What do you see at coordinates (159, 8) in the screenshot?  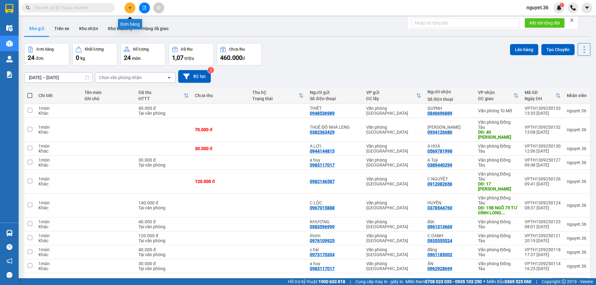 I see `span: aim` at bounding box center [159, 8].